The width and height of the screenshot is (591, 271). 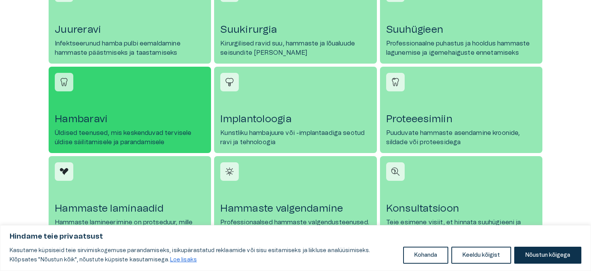 I want to click on font: Kohanda, so click(x=426, y=256).